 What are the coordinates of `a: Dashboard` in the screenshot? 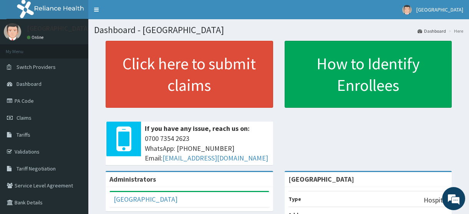 It's located at (432, 31).